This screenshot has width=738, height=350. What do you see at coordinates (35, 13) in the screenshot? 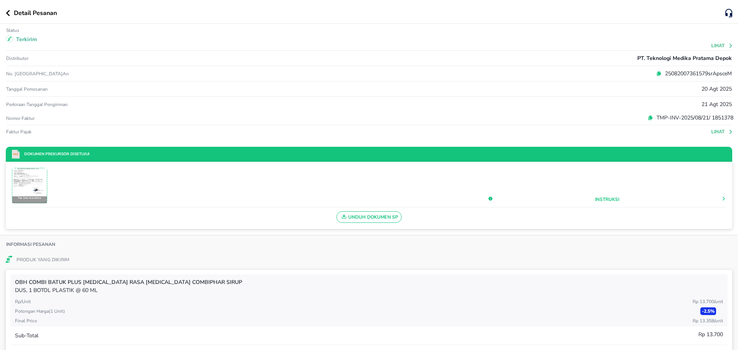
I see `p: Detail Pesanan` at bounding box center [35, 13].